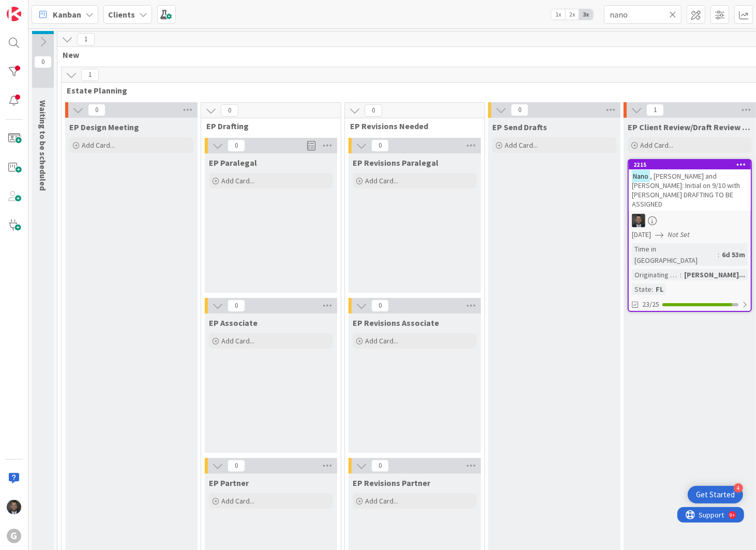 The height and width of the screenshot is (550, 756). I want to click on span: Support, so click(34, 8).